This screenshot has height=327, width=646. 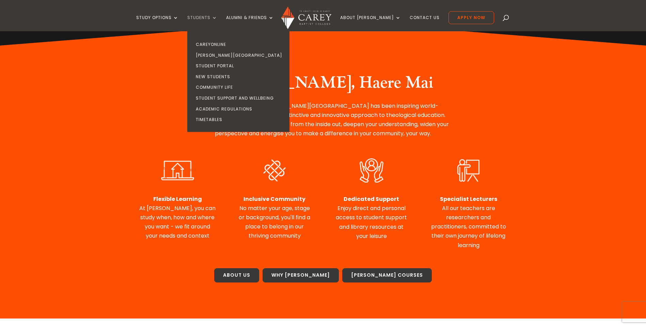 I want to click on p: Enjoy direct and personal access to student support and library resources at your leisure, so click(x=371, y=218).